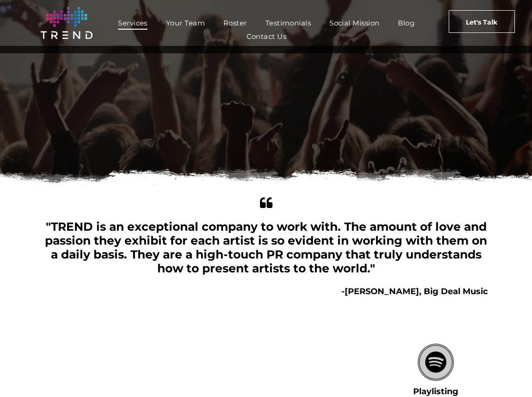  I want to click on a: Testimonials, so click(288, 23).